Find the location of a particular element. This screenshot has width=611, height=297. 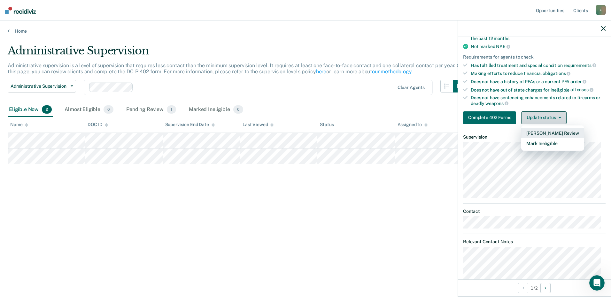

div: Has fulfilled treatment and special condition is located at coordinates (538, 65).